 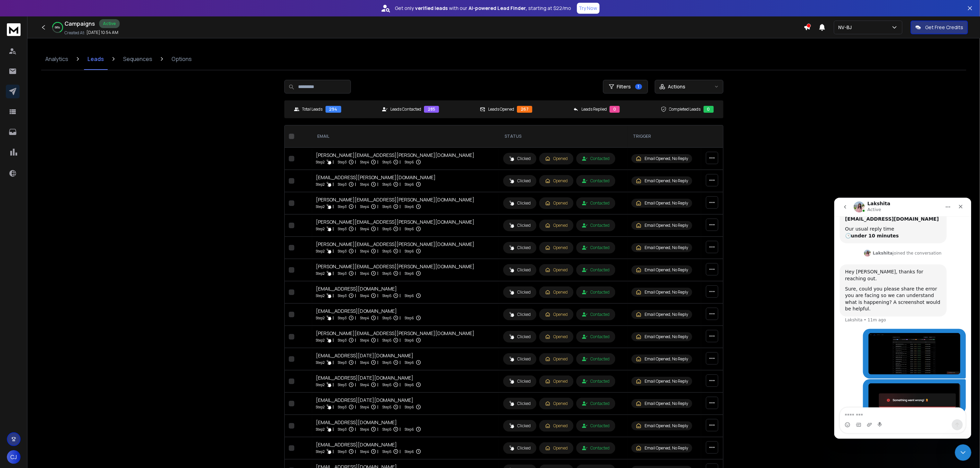 I want to click on th: TRIGGER, so click(x=664, y=137).